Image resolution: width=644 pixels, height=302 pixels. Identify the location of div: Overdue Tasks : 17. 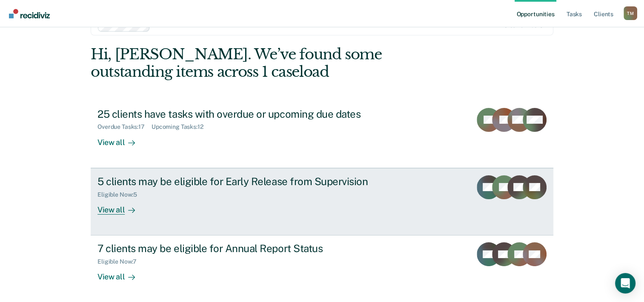
(125, 126).